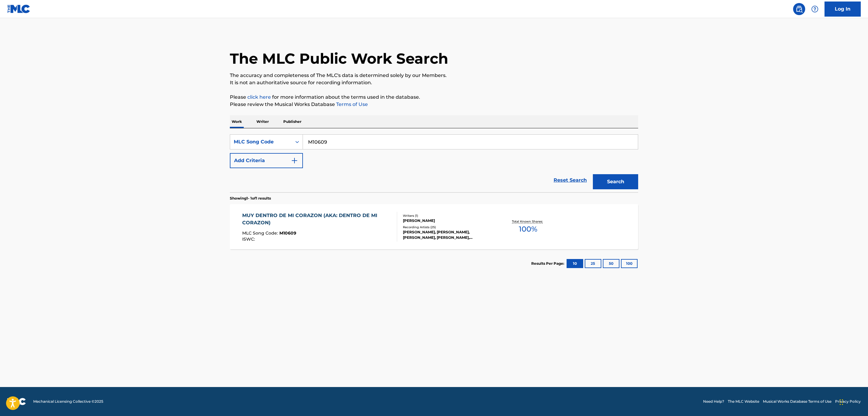 The image size is (868, 416). Describe the element at coordinates (434, 75) in the screenshot. I see `p: The accuracy and completeness of The MLC's data is determined solely by our Members.` at that location.